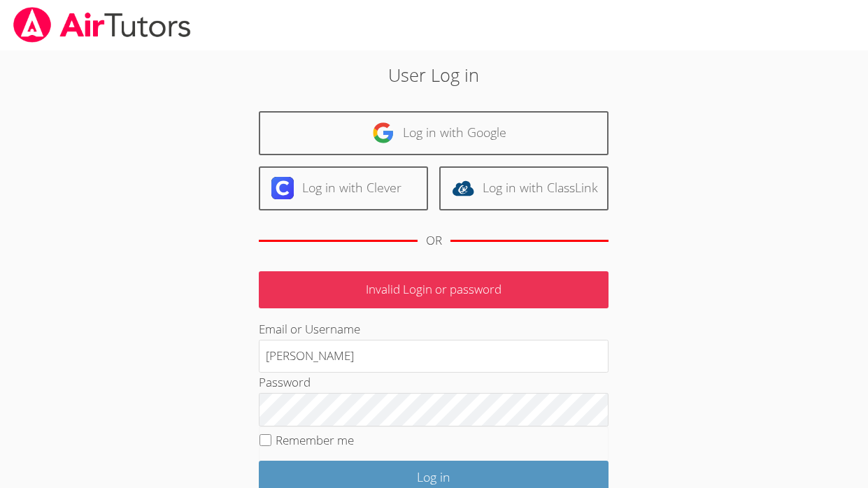  Describe the element at coordinates (463, 188) in the screenshot. I see `img: classlink-logo-d6bb404cc1216ec64c9a2012d9dc4662098be43eaf13dc465df04b49fa7ab582.svg` at that location.